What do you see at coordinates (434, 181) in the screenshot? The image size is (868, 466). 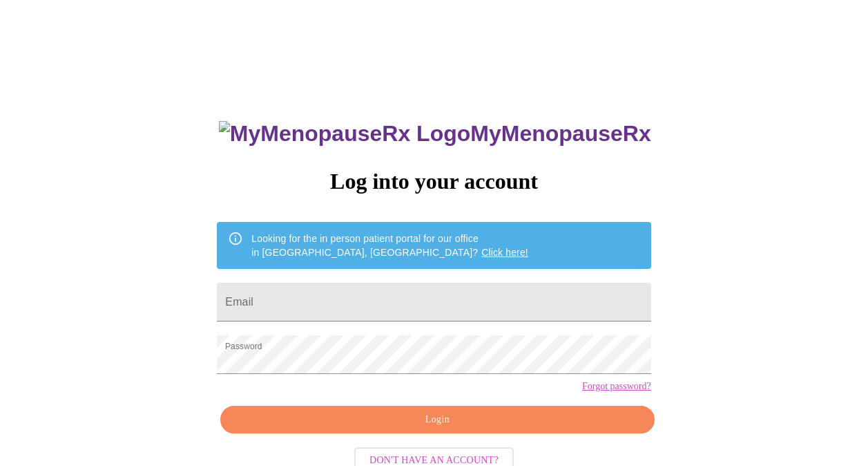 I see `h3: Log into your account` at bounding box center [434, 181].